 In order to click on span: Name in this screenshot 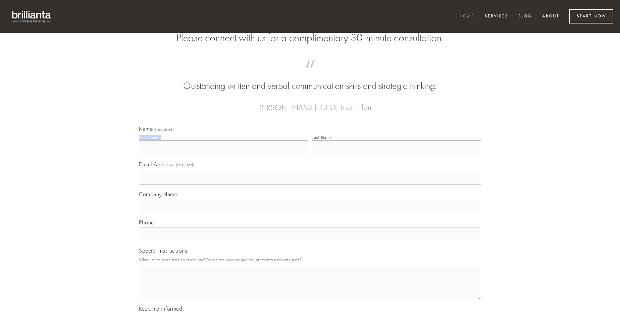, I will do `click(146, 129)`.